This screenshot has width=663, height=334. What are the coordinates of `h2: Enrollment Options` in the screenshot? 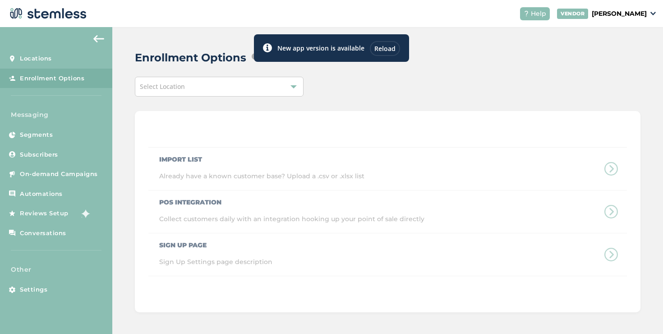 It's located at (190, 58).